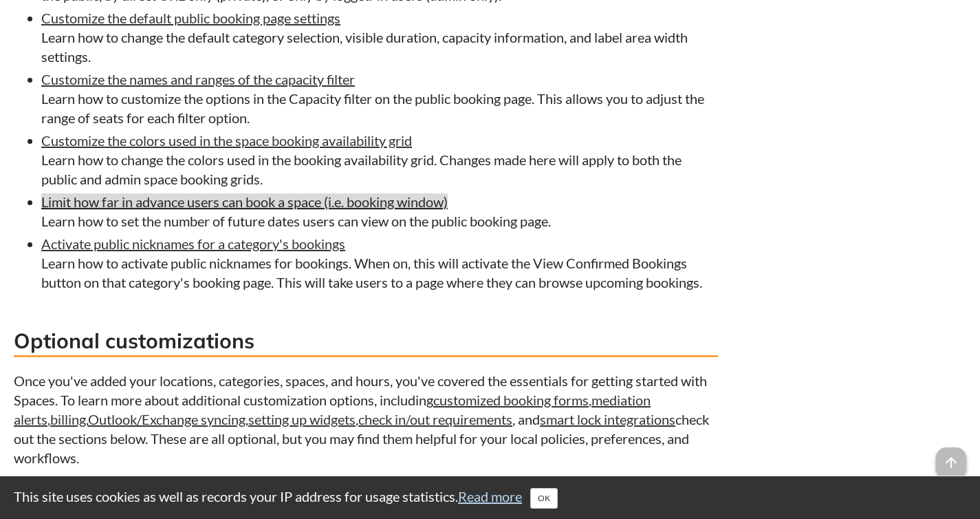 Image resolution: width=980 pixels, height=519 pixels. Describe the element at coordinates (511, 400) in the screenshot. I see `a: customized booking forms` at that location.